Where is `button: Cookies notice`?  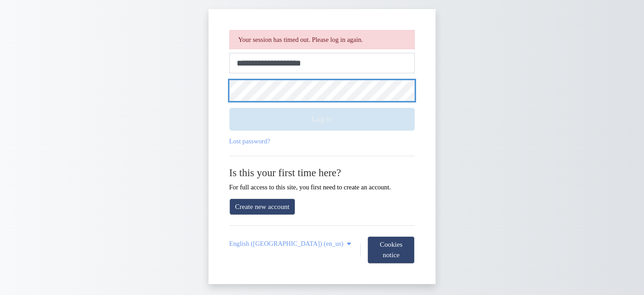
button: Cookies notice is located at coordinates (391, 250).